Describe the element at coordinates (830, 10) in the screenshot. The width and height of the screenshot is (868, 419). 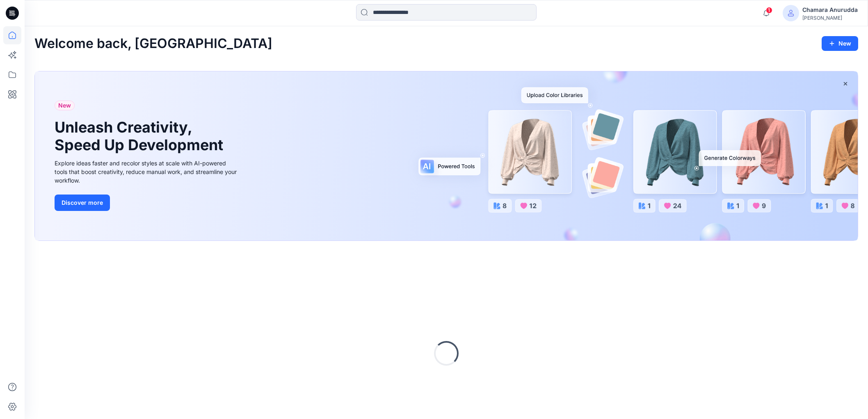
I see `div: Chamara Anurudda` at that location.